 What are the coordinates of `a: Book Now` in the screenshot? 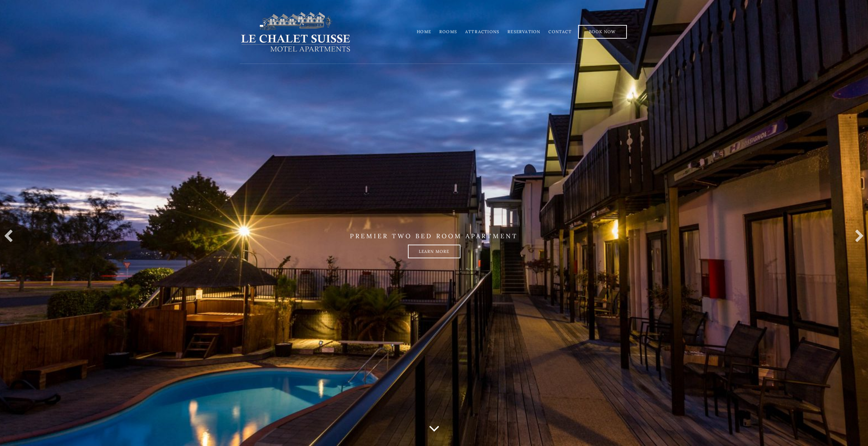 It's located at (602, 32).